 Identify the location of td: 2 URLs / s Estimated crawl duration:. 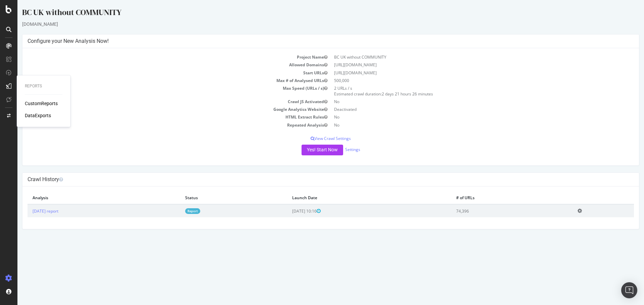
(465, 91).